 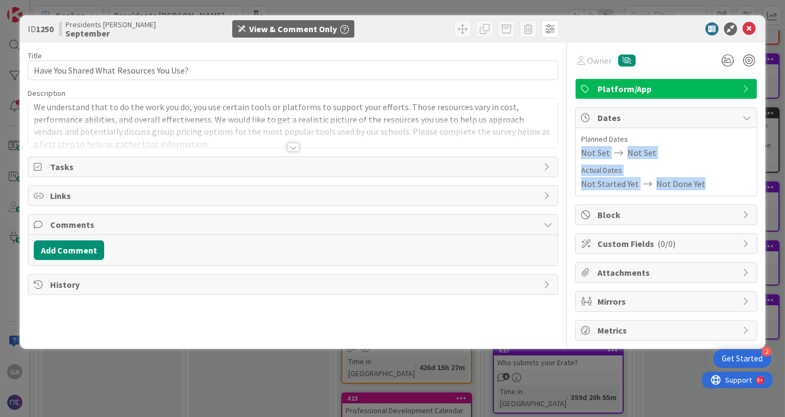 I want to click on span: Dates, so click(x=667, y=118).